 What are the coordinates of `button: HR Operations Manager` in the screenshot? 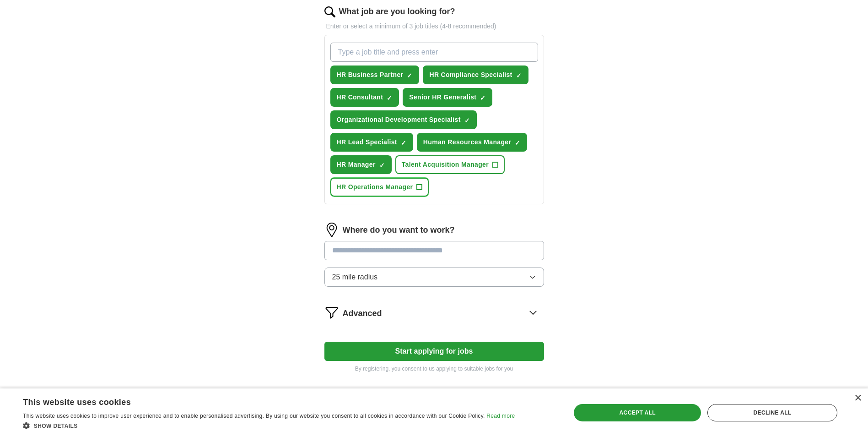 It's located at (380, 187).